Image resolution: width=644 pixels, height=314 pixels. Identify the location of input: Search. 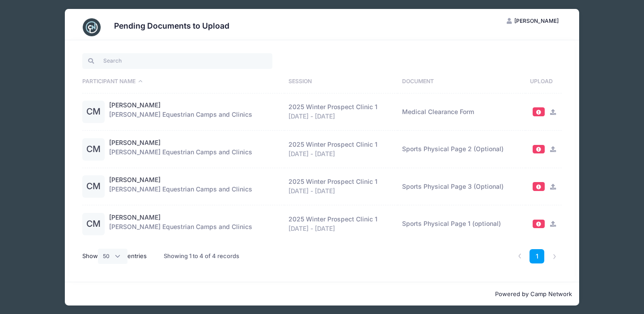
(177, 61).